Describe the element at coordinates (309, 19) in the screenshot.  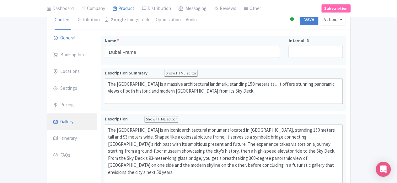
I see `input: Save` at that location.